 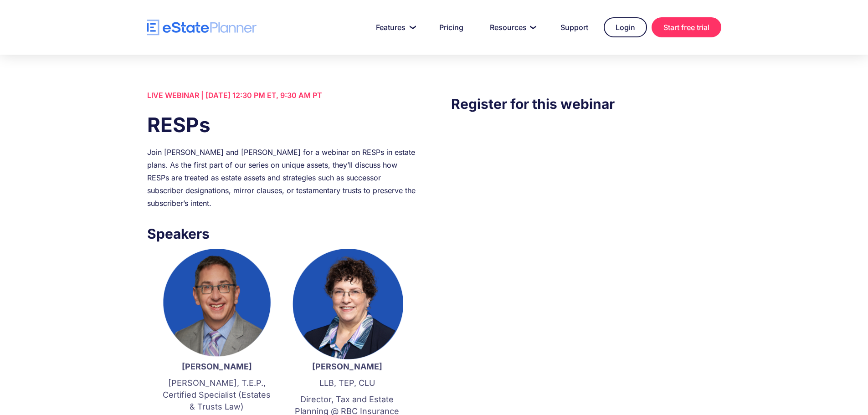 I want to click on a: Start free trial, so click(x=686, y=27).